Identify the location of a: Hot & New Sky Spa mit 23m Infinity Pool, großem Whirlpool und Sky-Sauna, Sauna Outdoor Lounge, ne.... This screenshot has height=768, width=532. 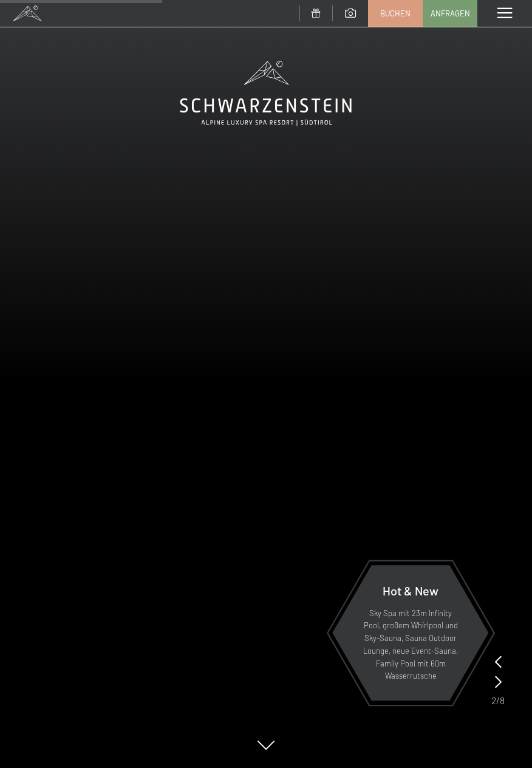
(411, 633).